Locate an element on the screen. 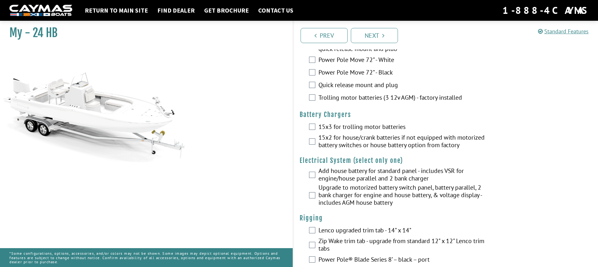 The width and height of the screenshot is (598, 267). label: Power Pole® Blade Series 8’ – black – port is located at coordinates (403, 260).